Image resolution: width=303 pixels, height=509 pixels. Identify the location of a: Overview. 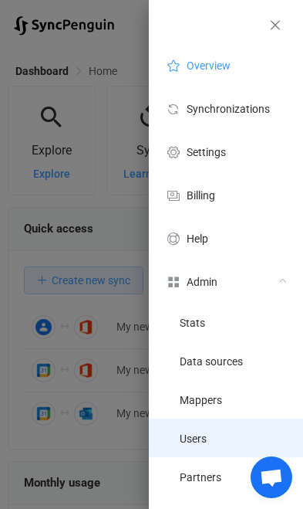
(226, 65).